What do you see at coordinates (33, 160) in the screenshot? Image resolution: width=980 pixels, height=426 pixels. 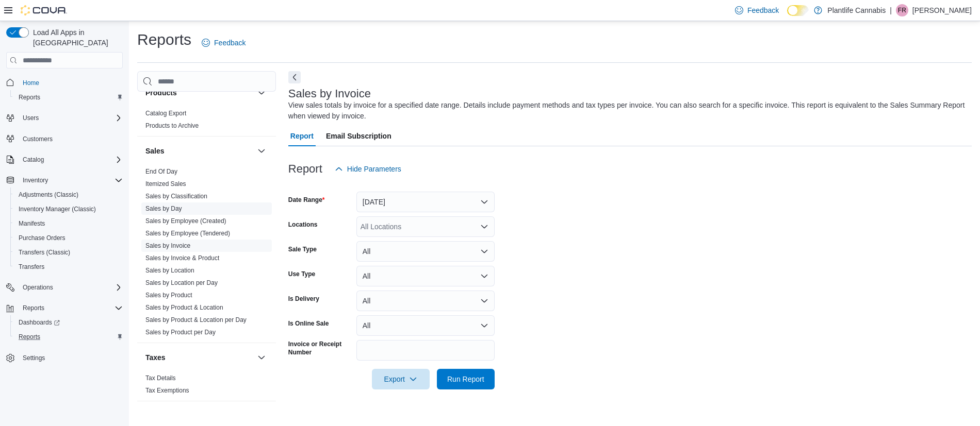 I see `span: Catalog` at bounding box center [33, 160].